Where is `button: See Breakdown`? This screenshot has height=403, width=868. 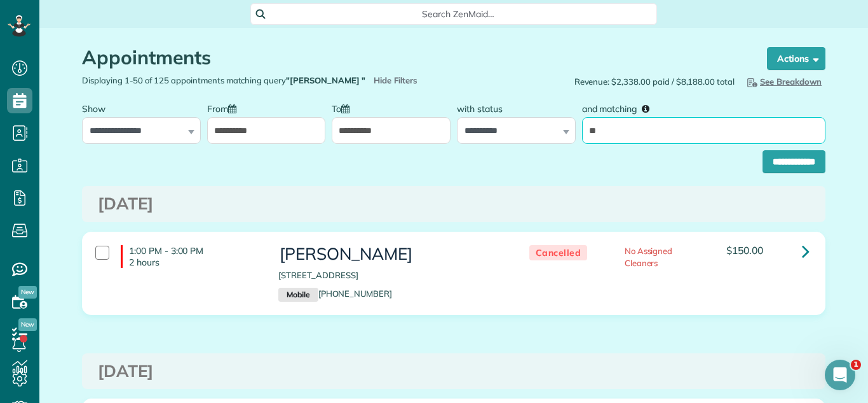 button: See Breakdown is located at coordinates (783, 82).